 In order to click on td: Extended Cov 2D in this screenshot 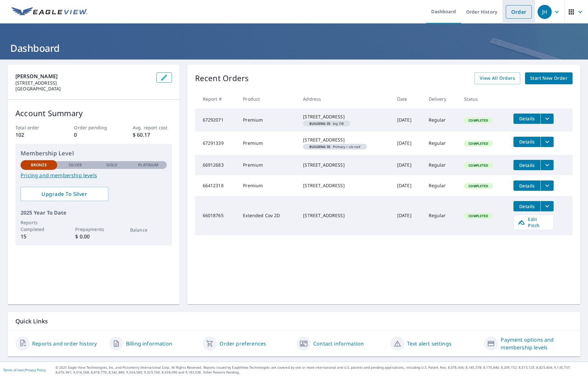, I will do `click(268, 215)`.